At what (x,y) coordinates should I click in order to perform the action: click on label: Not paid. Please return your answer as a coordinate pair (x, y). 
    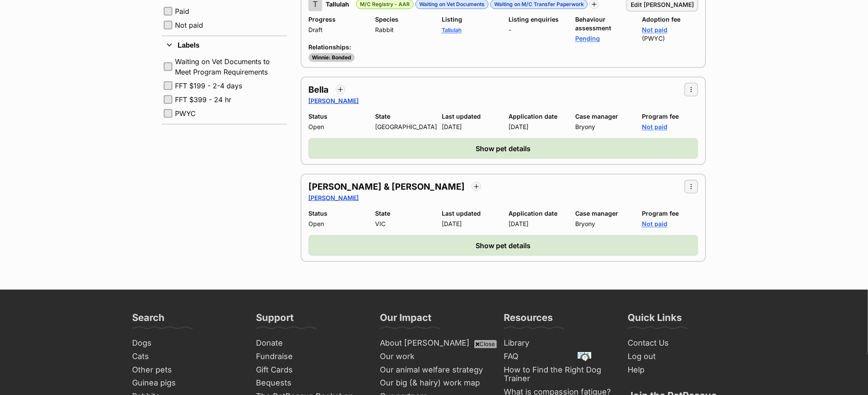
    Looking at the image, I should click on (230, 25).